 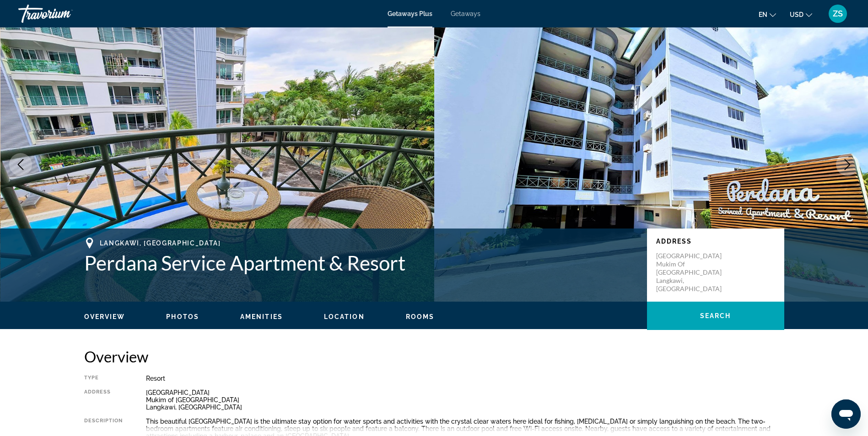 I want to click on p: Address, so click(x=716, y=241).